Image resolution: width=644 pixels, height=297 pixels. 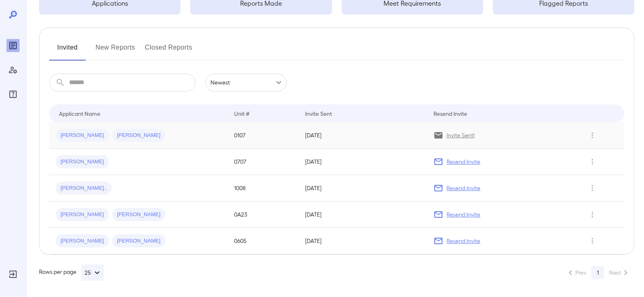 I want to click on nav: pagination navigation, so click(x=598, y=273).